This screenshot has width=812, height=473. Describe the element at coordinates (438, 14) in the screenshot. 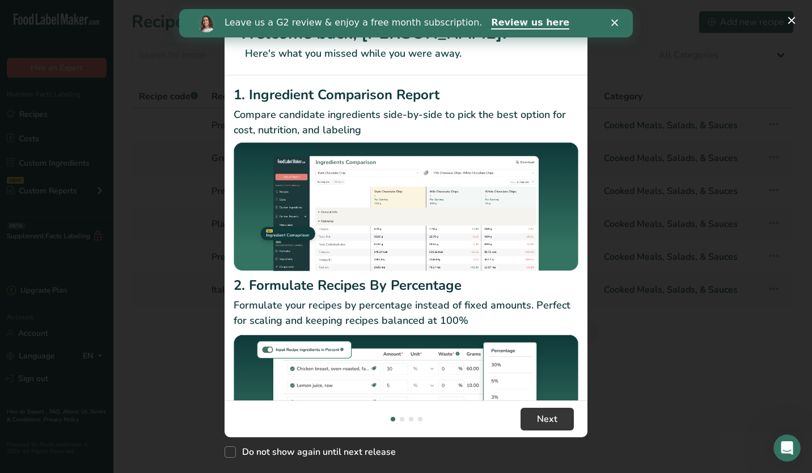

I see `div: Close` at that location.